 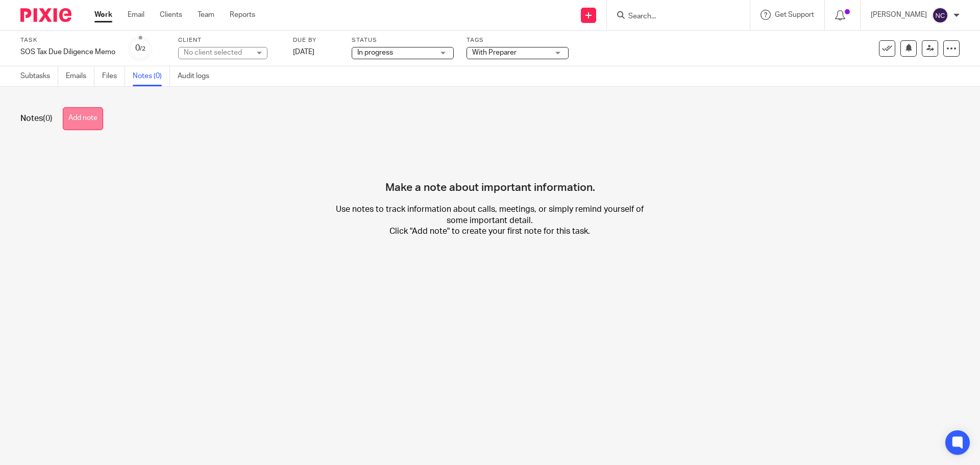 I want to click on span: Get Support, so click(x=794, y=15).